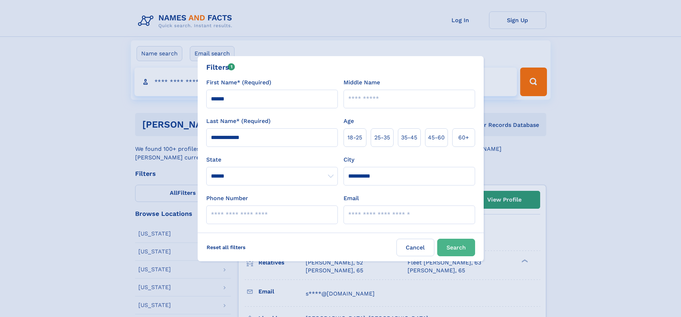 The width and height of the screenshot is (681, 317). What do you see at coordinates (238, 121) in the screenshot?
I see `label: Last Name* (Required)` at bounding box center [238, 121].